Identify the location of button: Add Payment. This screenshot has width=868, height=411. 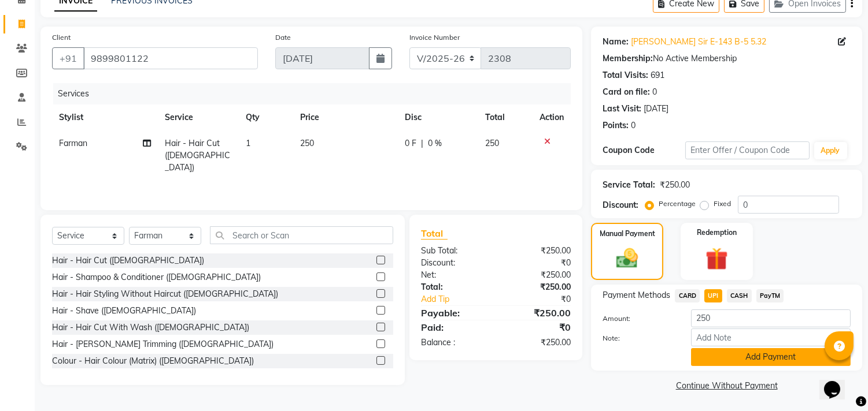
(770, 357).